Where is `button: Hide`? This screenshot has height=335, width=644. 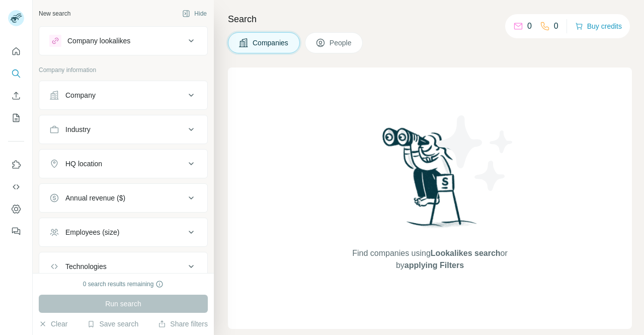 button: Hide is located at coordinates (194, 14).